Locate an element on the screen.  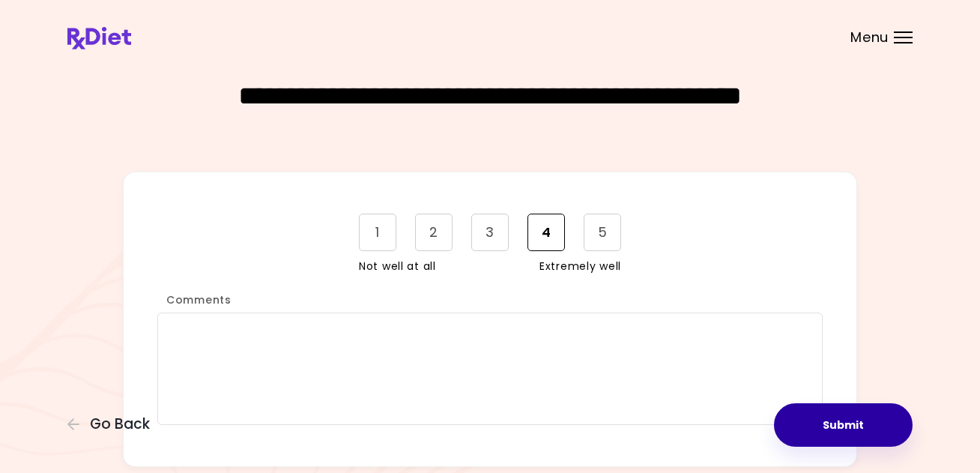
div: 2 is located at coordinates (434, 232).